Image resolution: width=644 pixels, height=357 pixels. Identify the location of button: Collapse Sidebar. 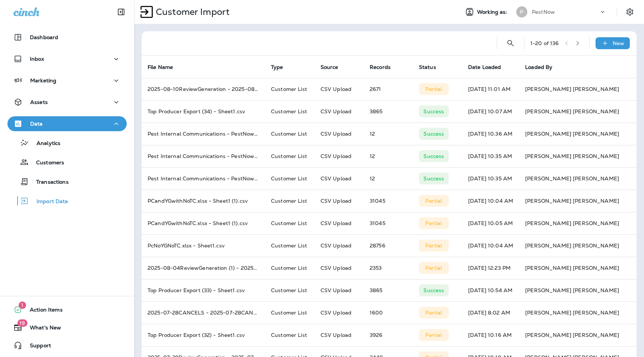
(121, 12).